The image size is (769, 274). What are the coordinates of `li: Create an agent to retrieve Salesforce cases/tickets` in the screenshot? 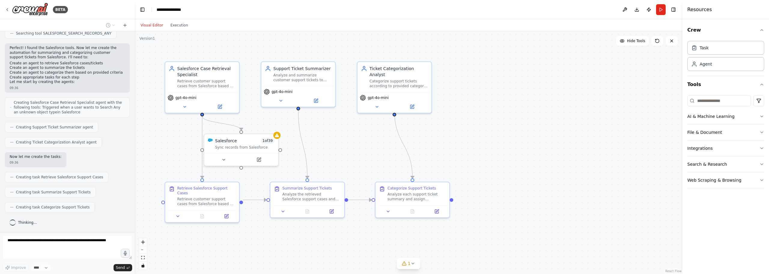 It's located at (67, 63).